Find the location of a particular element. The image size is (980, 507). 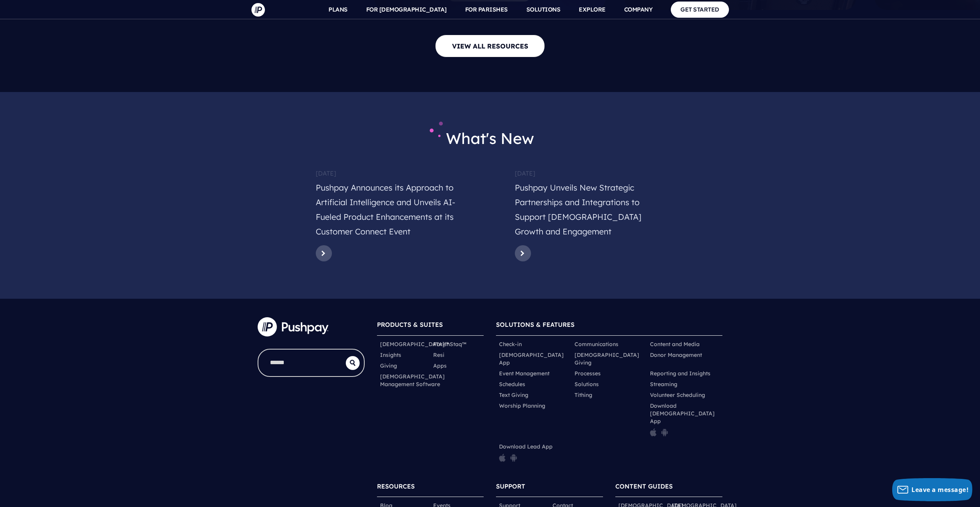

a: Resi is located at coordinates (439, 355).